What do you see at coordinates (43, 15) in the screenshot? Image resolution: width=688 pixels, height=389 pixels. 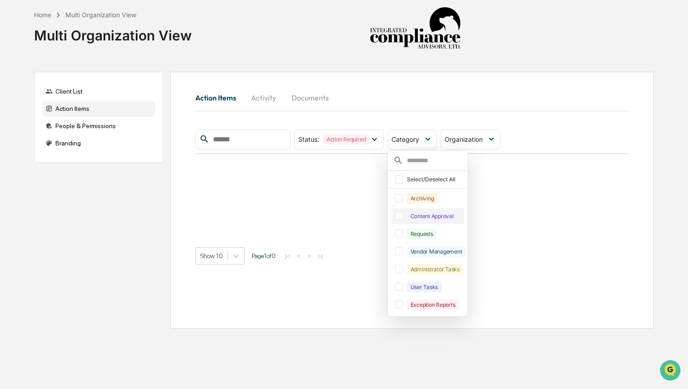 I see `div: Home` at bounding box center [43, 15].